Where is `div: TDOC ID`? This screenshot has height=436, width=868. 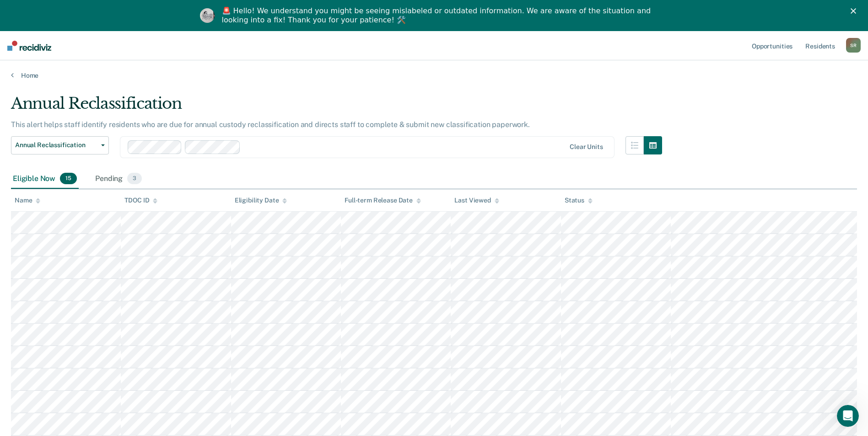
div: TDOC ID is located at coordinates (141, 201).